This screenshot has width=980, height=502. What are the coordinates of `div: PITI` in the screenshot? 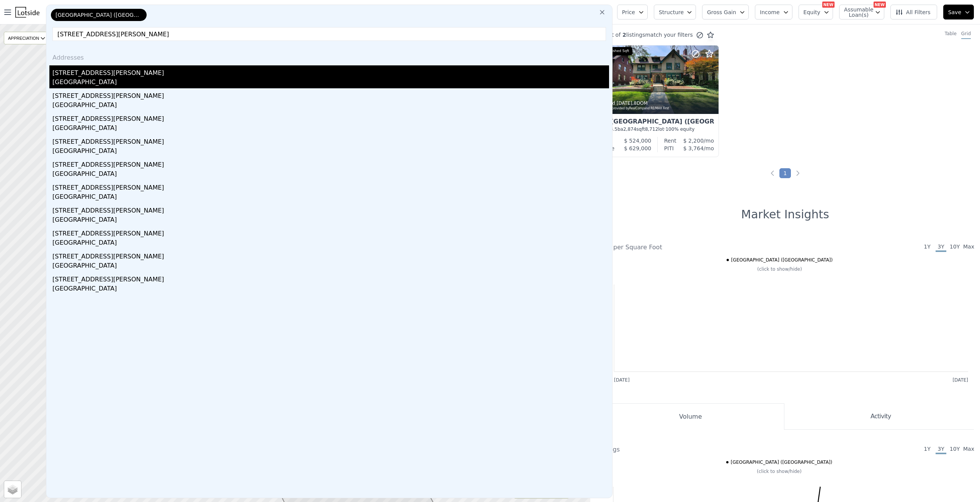 It's located at (669, 149).